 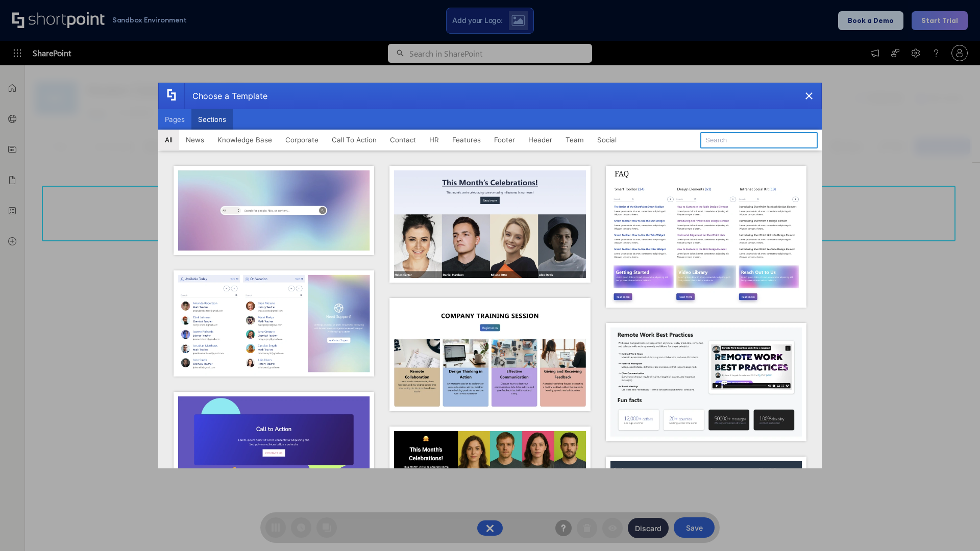 I want to click on button: News, so click(x=195, y=140).